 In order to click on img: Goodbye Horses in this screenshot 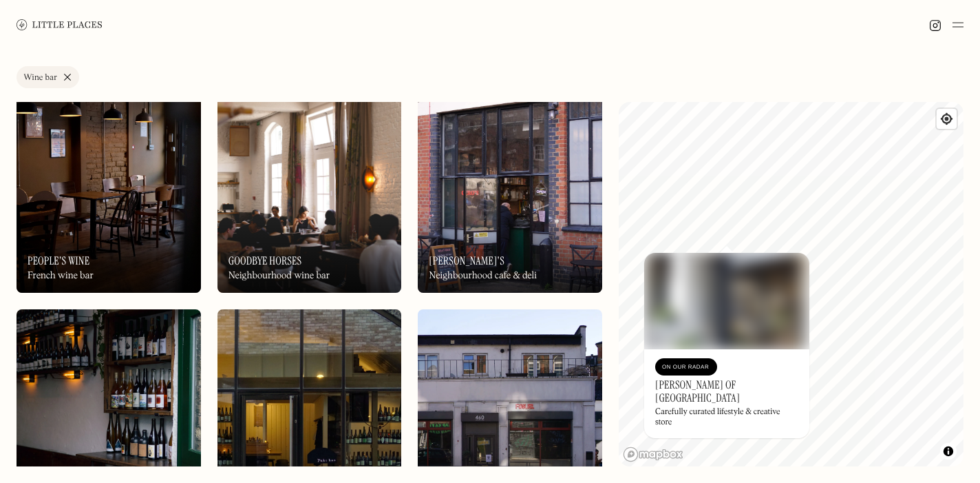, I will do `click(310, 182)`.